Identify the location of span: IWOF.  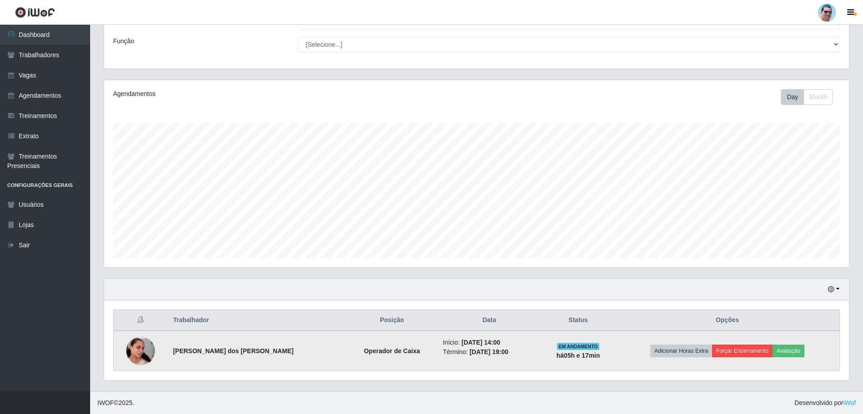
(105, 403).